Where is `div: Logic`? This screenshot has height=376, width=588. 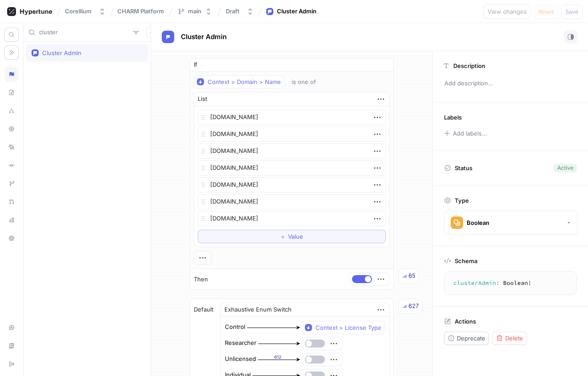
div: Logic is located at coordinates (12, 74).